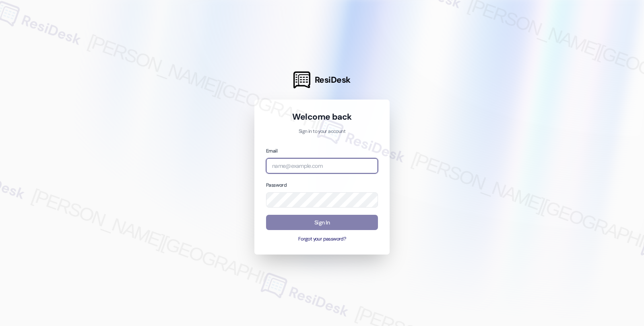  I want to click on h1: Welcome back, so click(322, 117).